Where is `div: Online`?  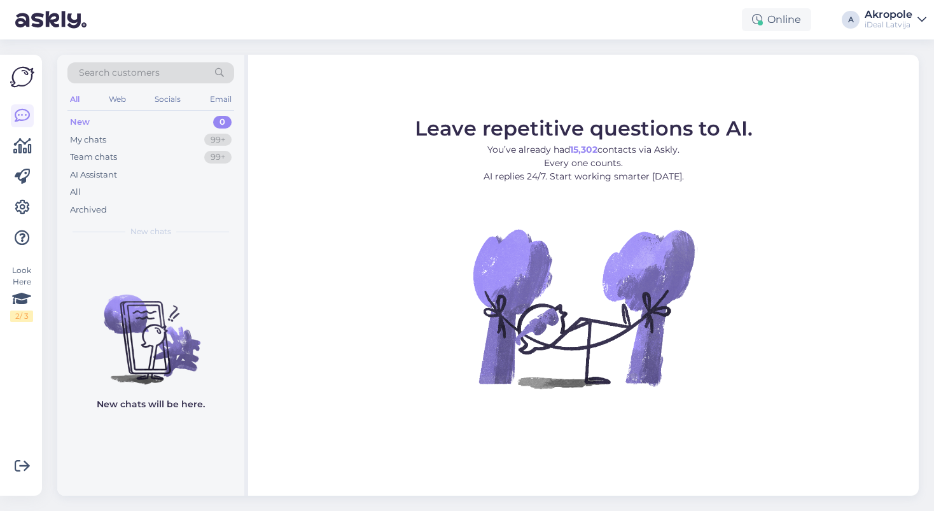 div: Online is located at coordinates (777, 20).